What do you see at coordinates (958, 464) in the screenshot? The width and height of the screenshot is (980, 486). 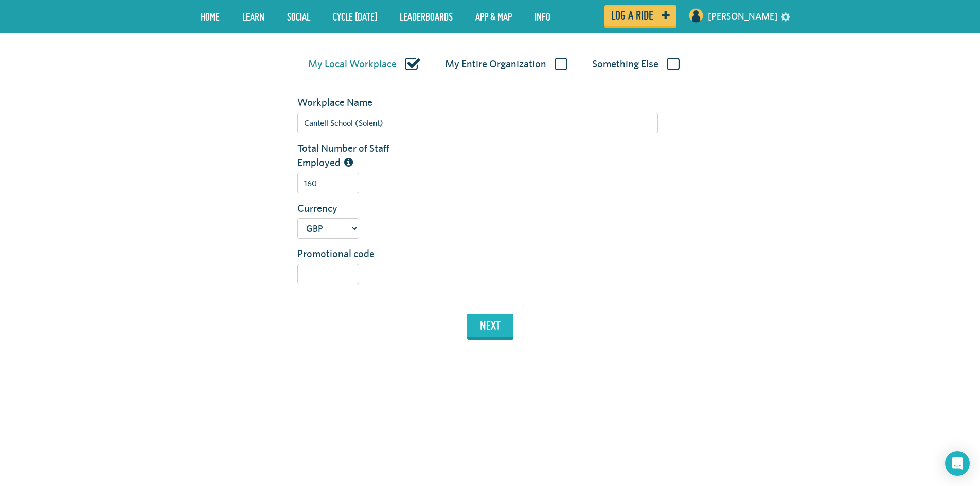 I see `div: Open Intercom Messenger` at bounding box center [958, 464].